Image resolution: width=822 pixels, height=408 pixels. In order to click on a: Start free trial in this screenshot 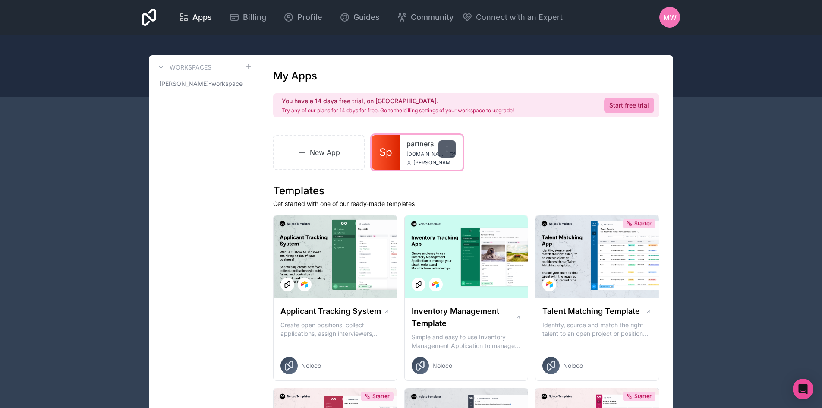, I will do `click(629, 105)`.